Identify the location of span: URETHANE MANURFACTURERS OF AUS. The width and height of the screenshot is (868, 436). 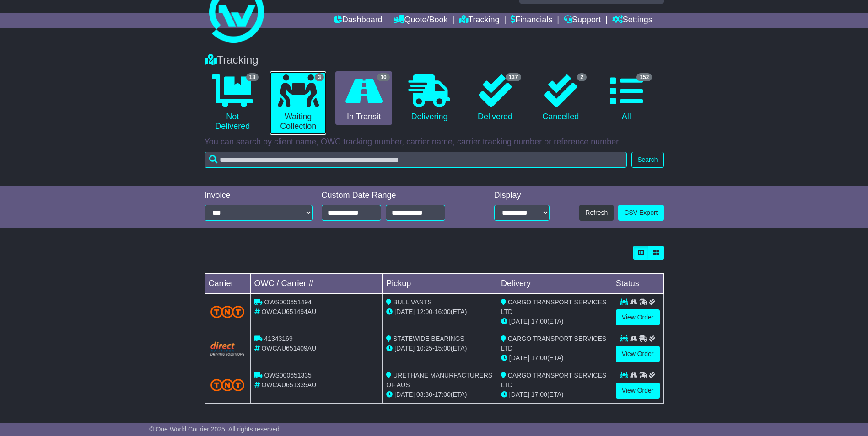
(440, 380).